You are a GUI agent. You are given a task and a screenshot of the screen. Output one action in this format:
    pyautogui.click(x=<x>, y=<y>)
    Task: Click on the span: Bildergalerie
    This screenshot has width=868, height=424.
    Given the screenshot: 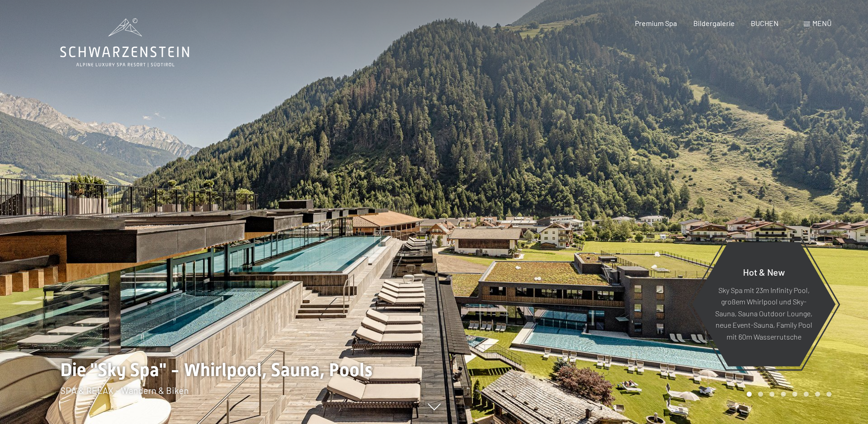 What is the action you would take?
    pyautogui.click(x=714, y=23)
    